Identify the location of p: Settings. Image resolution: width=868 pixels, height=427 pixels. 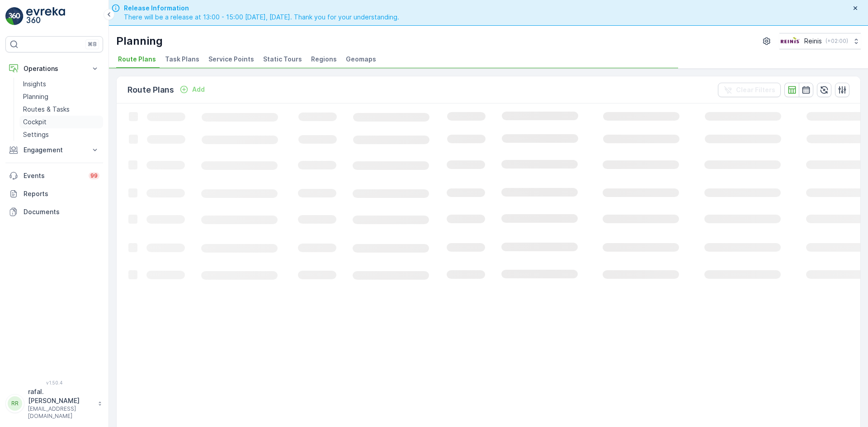
(36, 135).